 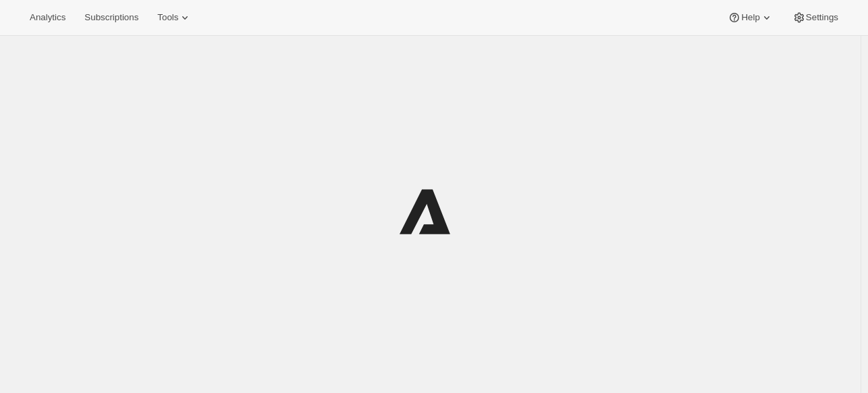 I want to click on span: Help, so click(x=749, y=17).